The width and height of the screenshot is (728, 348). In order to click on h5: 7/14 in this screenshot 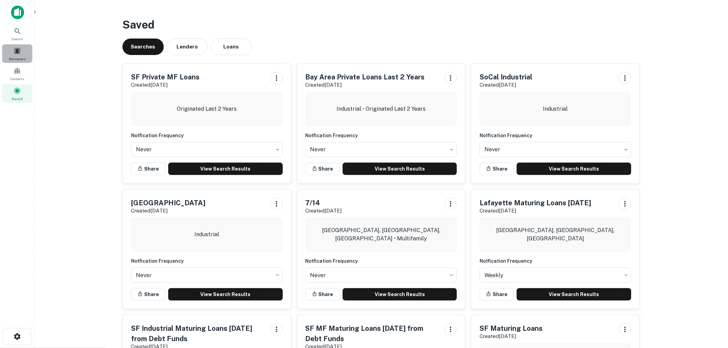, I will do `click(324, 203)`.